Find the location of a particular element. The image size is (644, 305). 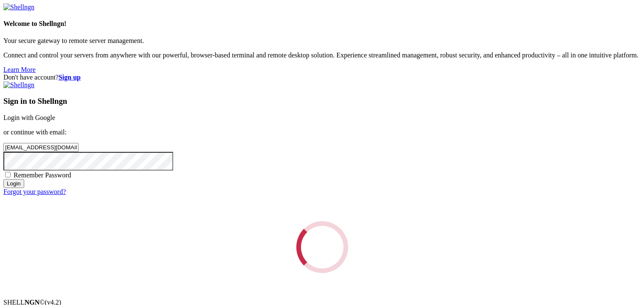

input: Remember Password is located at coordinates (7, 174).